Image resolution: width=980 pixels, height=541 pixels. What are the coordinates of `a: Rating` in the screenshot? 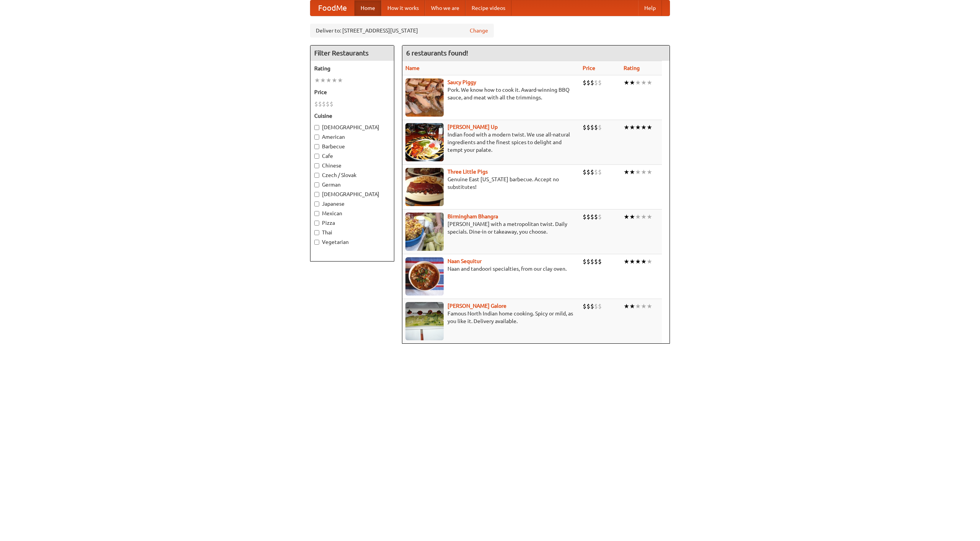 It's located at (631, 68).